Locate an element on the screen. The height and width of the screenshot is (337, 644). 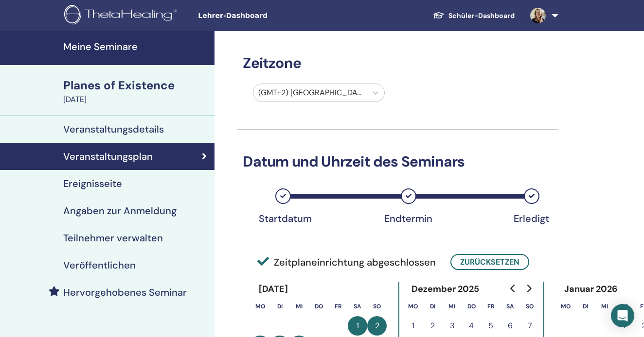
h4: Veröffentlichen is located at coordinates (99, 265).